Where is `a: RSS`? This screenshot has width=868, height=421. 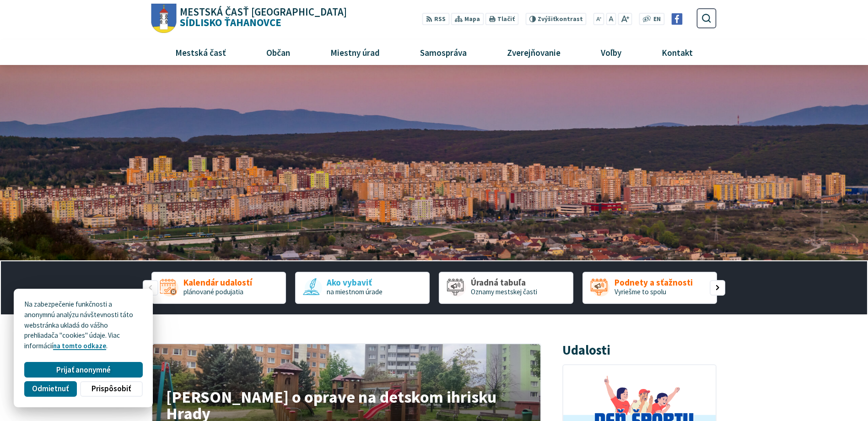
a: RSS is located at coordinates (436, 19).